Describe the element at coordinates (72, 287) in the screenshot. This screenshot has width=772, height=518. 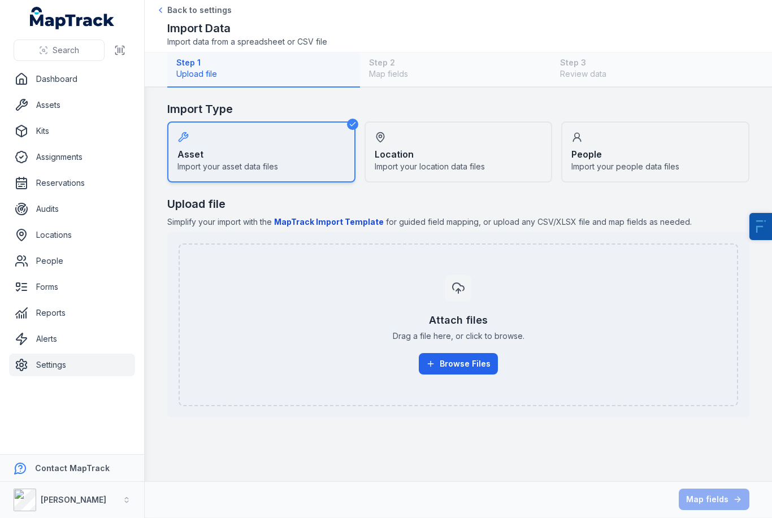
I see `a: Forms` at that location.